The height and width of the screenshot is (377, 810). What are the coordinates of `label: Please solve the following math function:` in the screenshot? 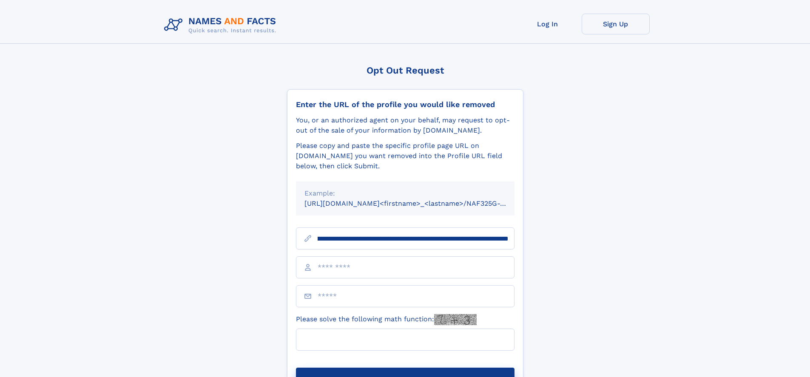 It's located at (386, 320).